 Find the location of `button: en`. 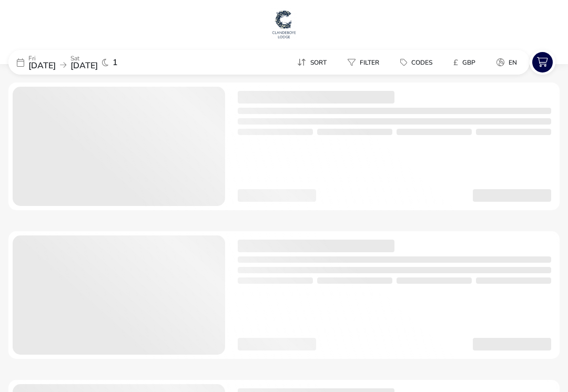

button: en is located at coordinates (507, 62).